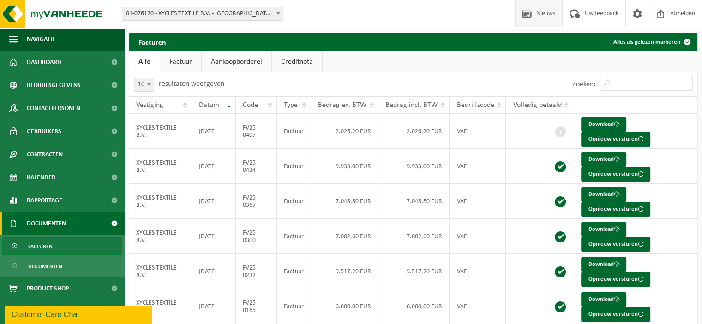 The height and width of the screenshot is (324, 702). I want to click on a: Creditnota, so click(297, 62).